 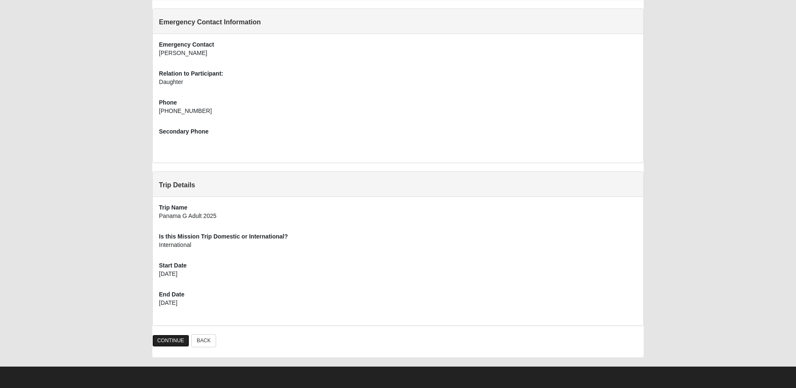 I want to click on h4: Trip Details, so click(x=398, y=185).